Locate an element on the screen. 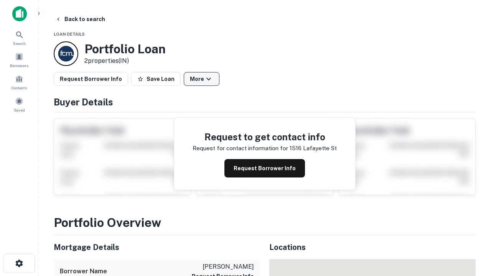 The image size is (491, 276). div: Search is located at coordinates (19, 38).